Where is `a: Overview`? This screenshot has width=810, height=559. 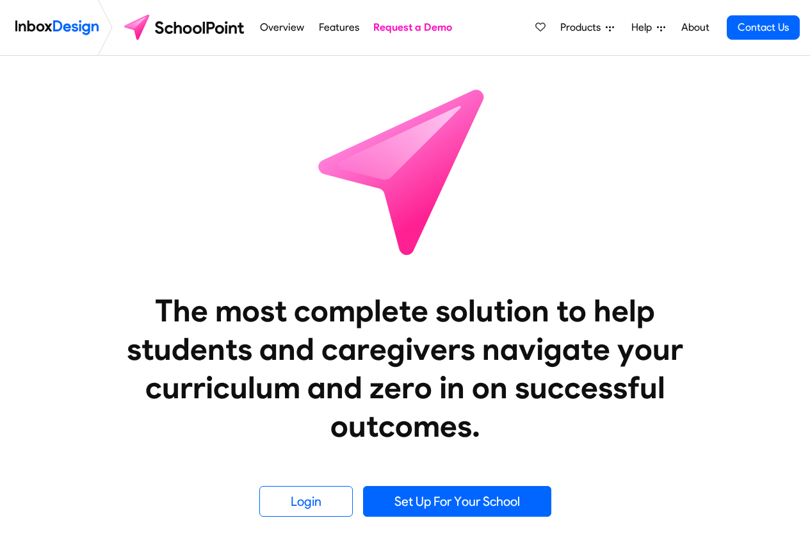
a: Overview is located at coordinates (283, 28).